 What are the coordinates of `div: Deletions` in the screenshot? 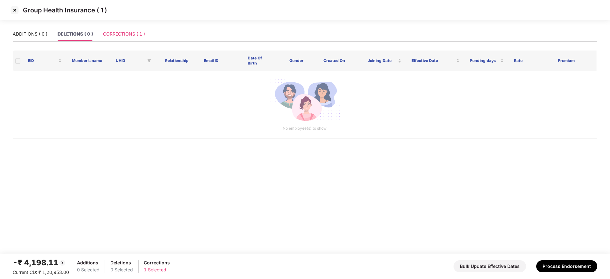 It's located at (121, 263).